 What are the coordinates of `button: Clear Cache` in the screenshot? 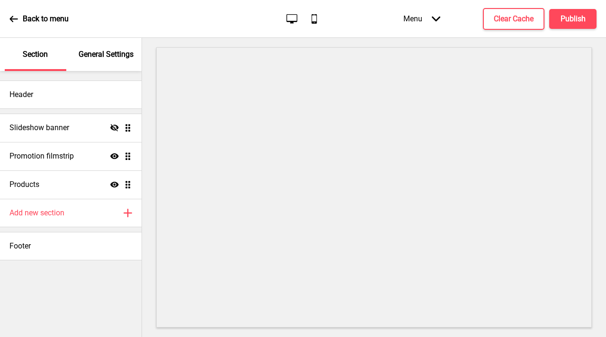 It's located at (513, 19).